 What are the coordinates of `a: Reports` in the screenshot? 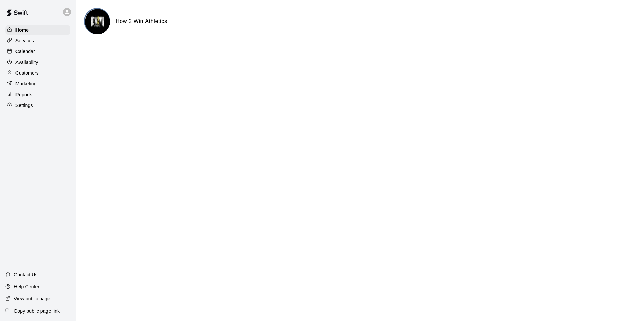 It's located at (38, 94).